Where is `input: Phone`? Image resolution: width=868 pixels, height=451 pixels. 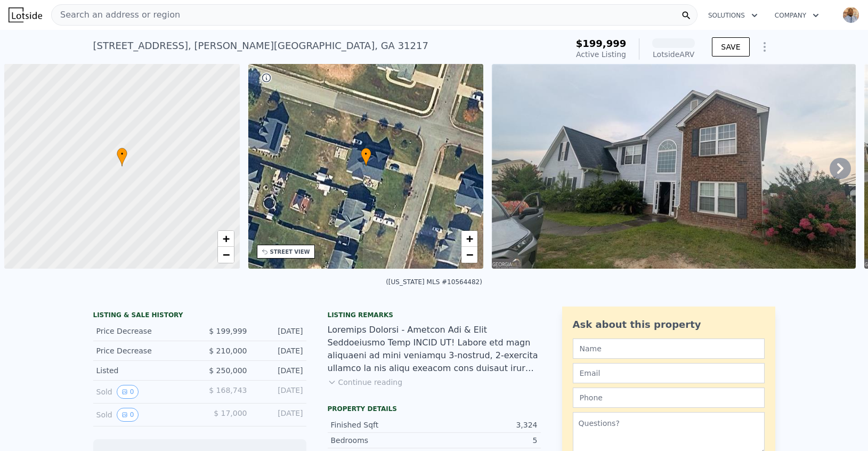
input: Phone is located at coordinates (669, 398).